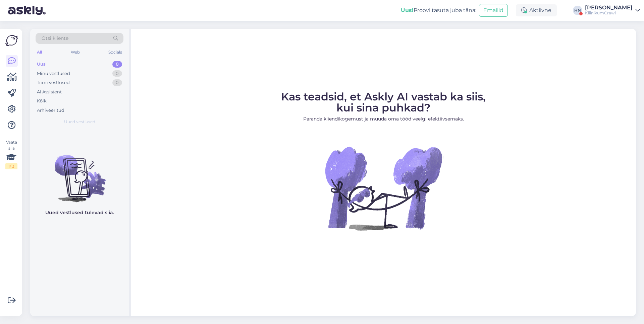 The height and width of the screenshot is (324, 644). I want to click on div: HN, so click(577, 11).